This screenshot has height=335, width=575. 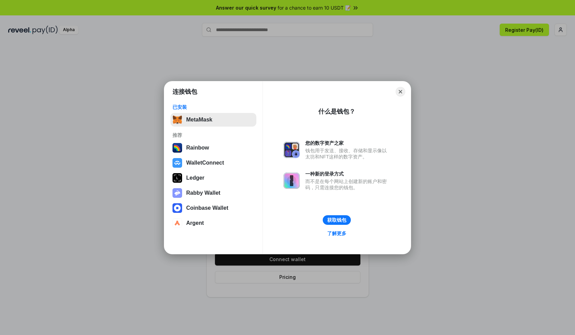 What do you see at coordinates (348, 174) in the screenshot?
I see `div: 一种新的登录方式` at bounding box center [348, 174].